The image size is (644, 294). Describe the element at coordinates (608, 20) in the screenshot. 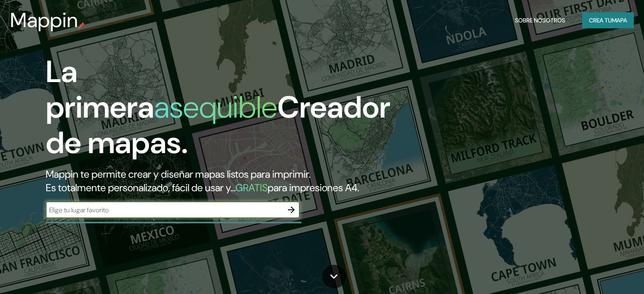

I see `button: Crea tumapa` at that location.